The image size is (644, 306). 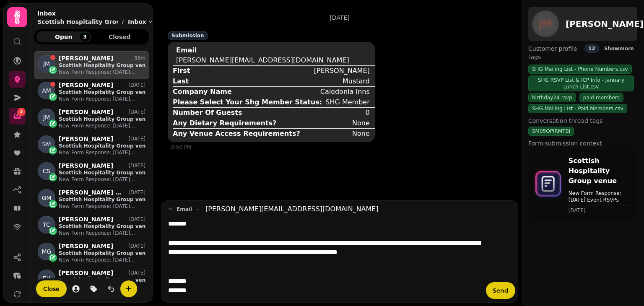 What do you see at coordinates (501, 290) in the screenshot?
I see `button: Send` at bounding box center [501, 290].